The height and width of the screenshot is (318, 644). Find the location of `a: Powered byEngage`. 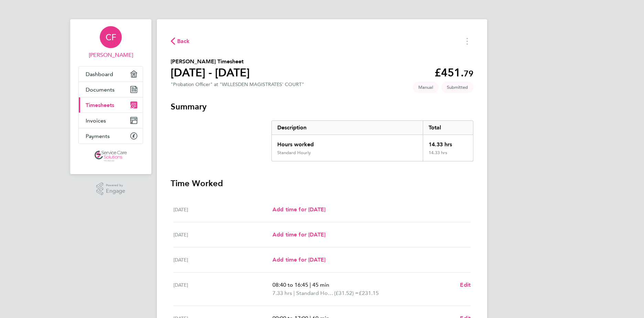

a: Powered byEngage is located at coordinates (111, 189).